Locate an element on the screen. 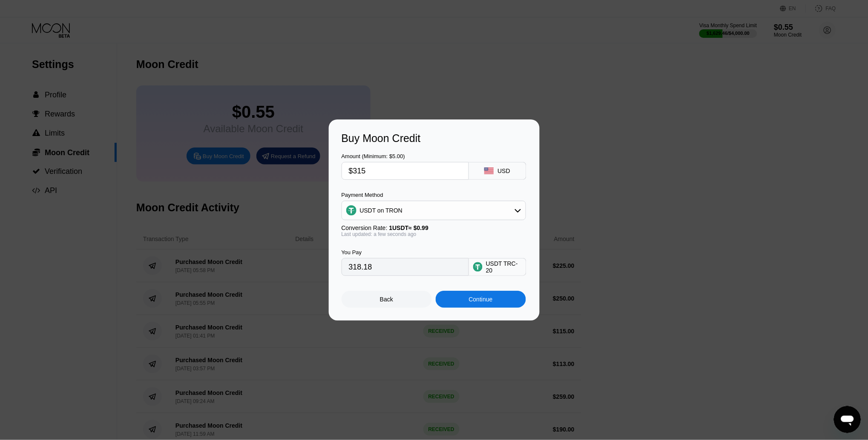 Image resolution: width=868 pixels, height=440 pixels. div: Back is located at coordinates (386, 299).